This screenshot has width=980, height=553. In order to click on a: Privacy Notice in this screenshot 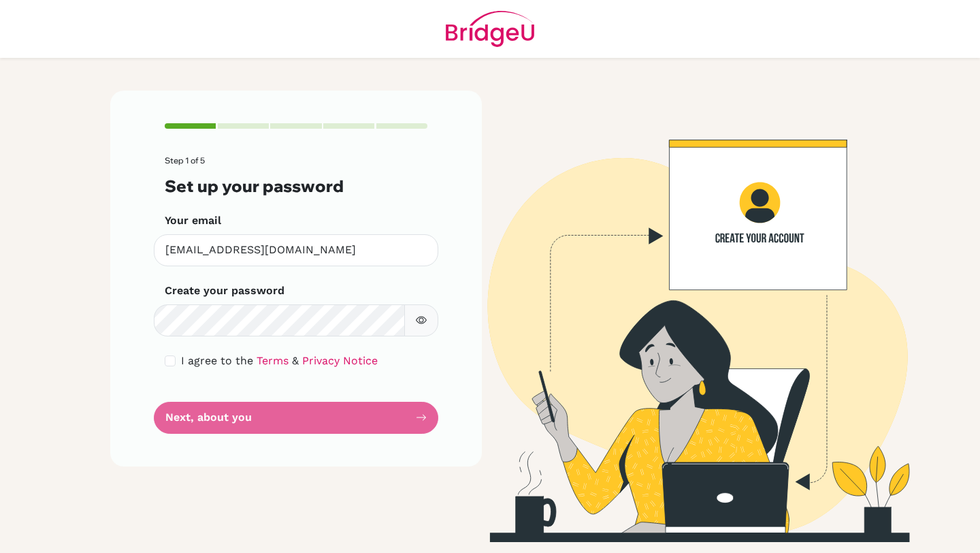, I will do `click(340, 360)`.